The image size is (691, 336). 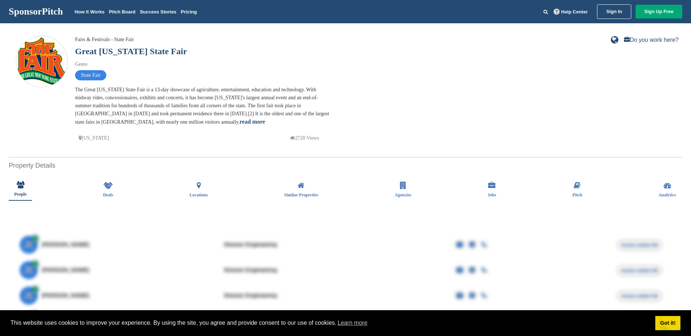 I want to click on span: State Fair, so click(x=91, y=75).